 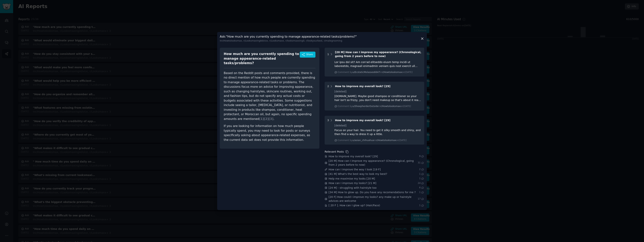 I want to click on a: [41 M] What's the best way to look my best?, so click(x=358, y=174).